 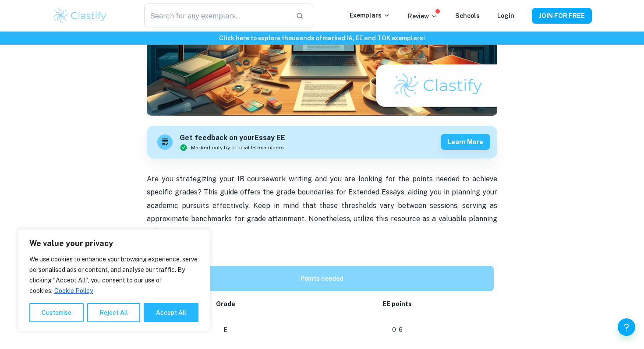 I want to click on div: We value your privacy, so click(x=114, y=280).